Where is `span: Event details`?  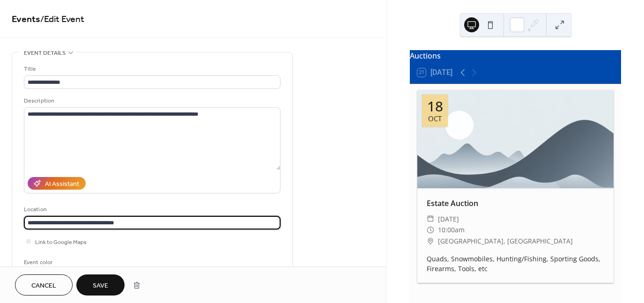 span: Event details is located at coordinates (45, 53).